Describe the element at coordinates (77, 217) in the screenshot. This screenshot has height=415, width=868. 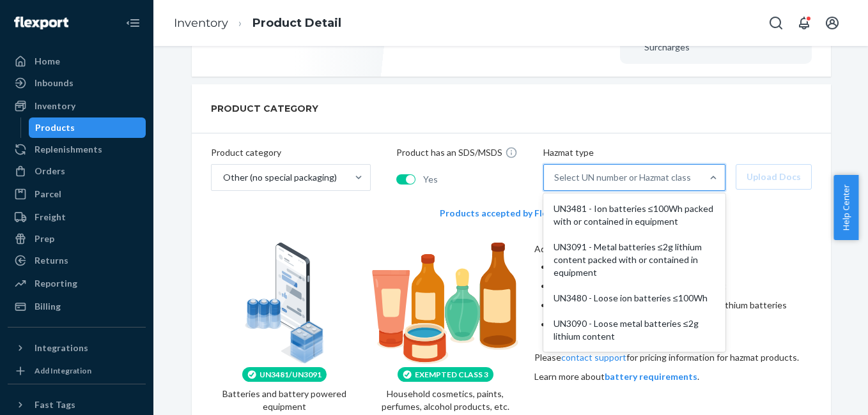
I see `a: Freight` at that location.